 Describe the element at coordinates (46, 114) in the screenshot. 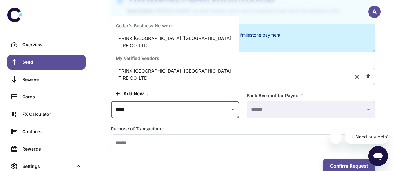

I see `a: FX Calculator` at that location.